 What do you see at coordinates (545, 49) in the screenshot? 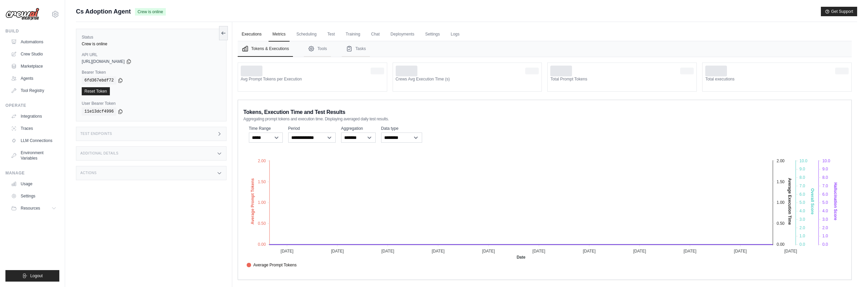
I see `nav: Tabs` at bounding box center [545, 49].